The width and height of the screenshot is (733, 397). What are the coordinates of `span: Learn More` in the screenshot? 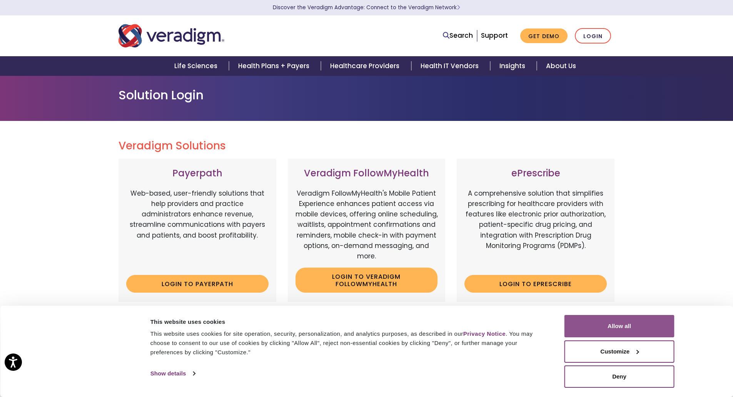 It's located at (459, 7).